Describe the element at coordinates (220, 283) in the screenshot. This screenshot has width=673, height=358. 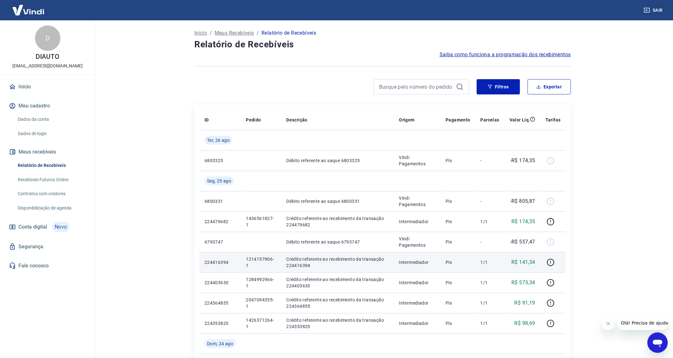
I see `p: 224403630` at that location.